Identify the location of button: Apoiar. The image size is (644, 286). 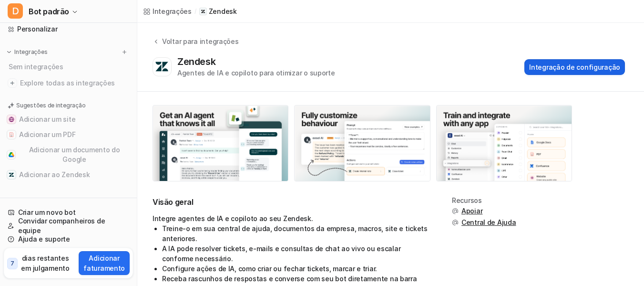
(483, 211).